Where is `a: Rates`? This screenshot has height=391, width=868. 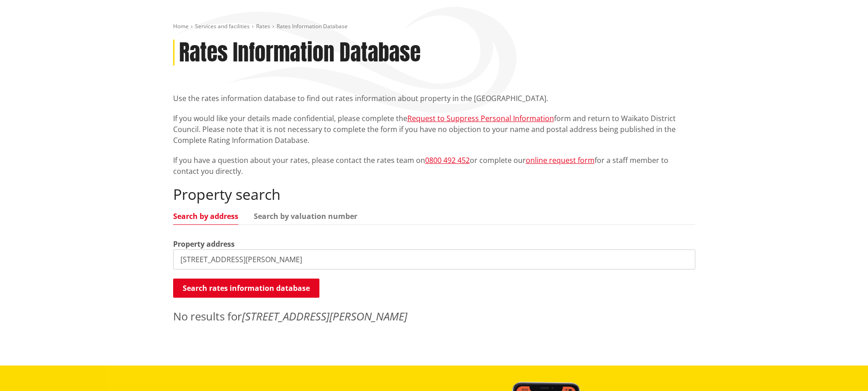 a: Rates is located at coordinates (263, 26).